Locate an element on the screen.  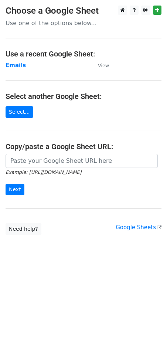
p: Use one of the options below... is located at coordinates (83, 23).